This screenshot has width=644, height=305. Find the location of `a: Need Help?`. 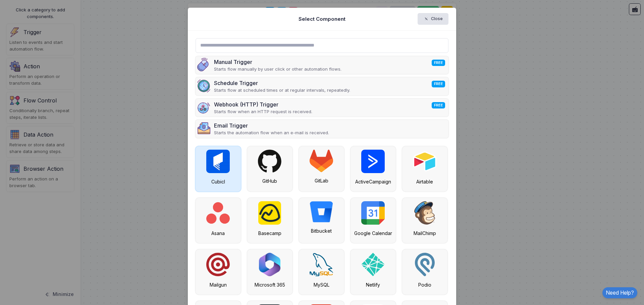

a: Need Help? is located at coordinates (619, 293).